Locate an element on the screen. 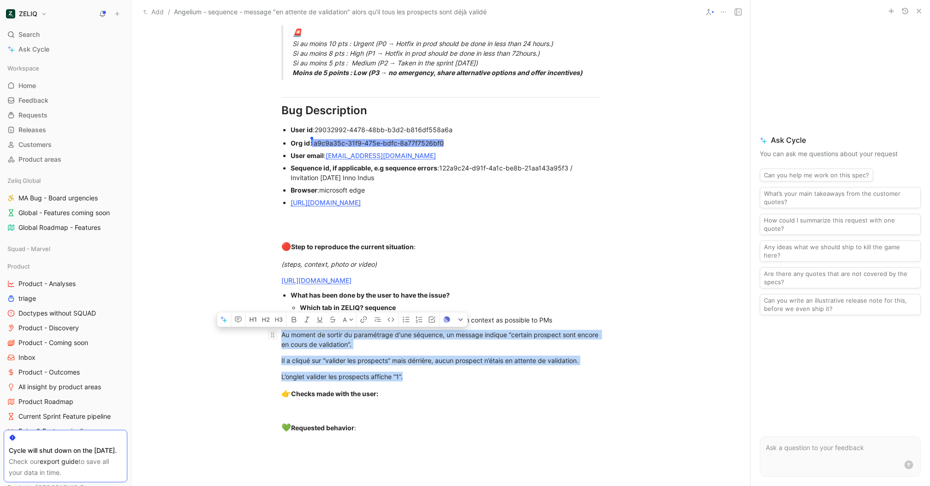  div: Search is located at coordinates (65, 35).